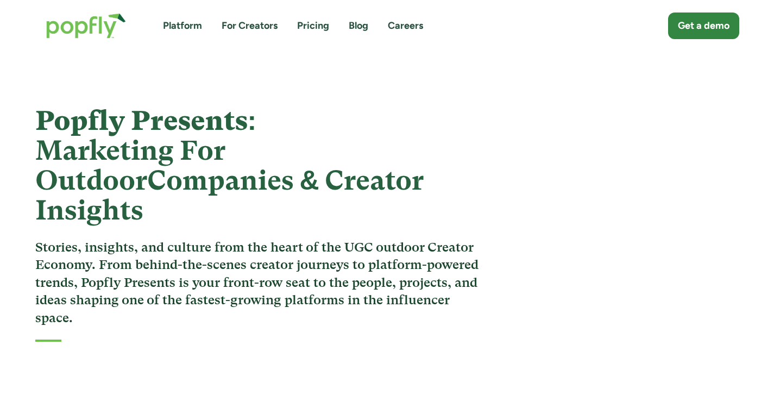 This screenshot has width=774, height=420. What do you see at coordinates (86, 26) in the screenshot?
I see `a: home` at bounding box center [86, 26].